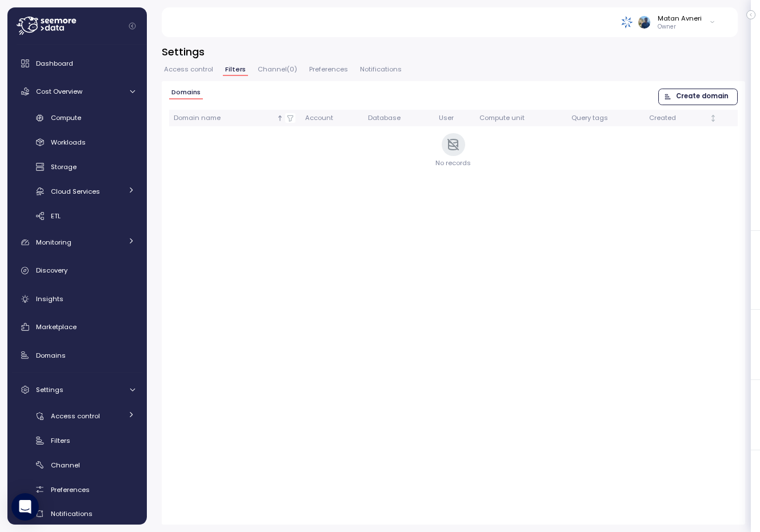 This screenshot has height=532, width=760. I want to click on img: 68790ce639d2d68da1992664.PNG, so click(627, 22).